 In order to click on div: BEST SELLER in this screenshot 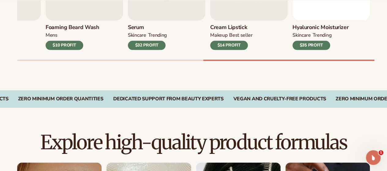, I will do `click(241, 35)`.